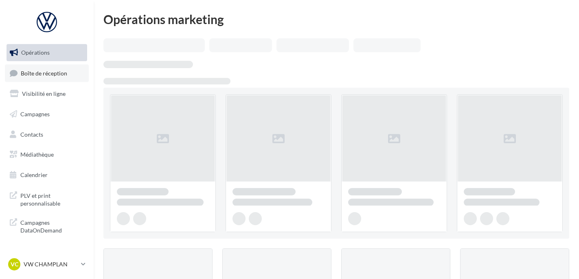 Image resolution: width=579 pixels, height=279 pixels. Describe the element at coordinates (47, 94) in the screenshot. I see `a: Visibilité en ligne` at that location.